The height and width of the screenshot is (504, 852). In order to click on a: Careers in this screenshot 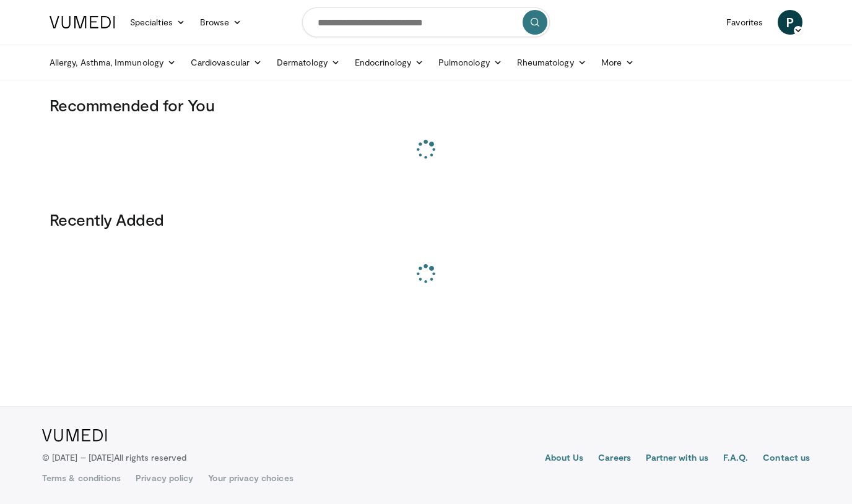, I will do `click(614, 459)`.